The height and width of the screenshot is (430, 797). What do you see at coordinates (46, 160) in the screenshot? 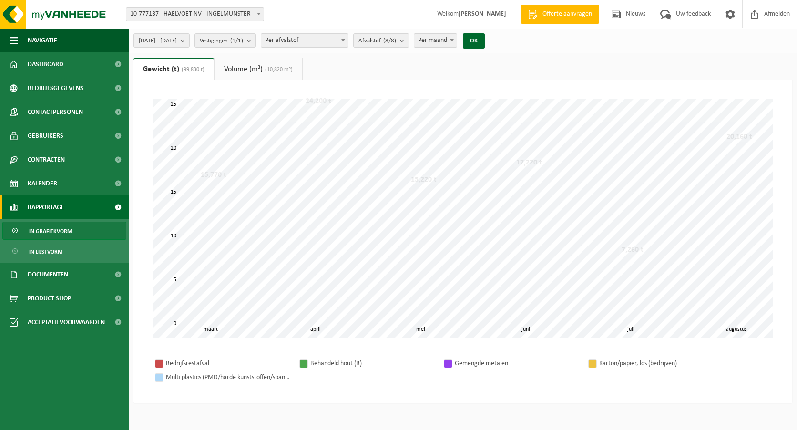
I see `span: Contracten` at bounding box center [46, 160].